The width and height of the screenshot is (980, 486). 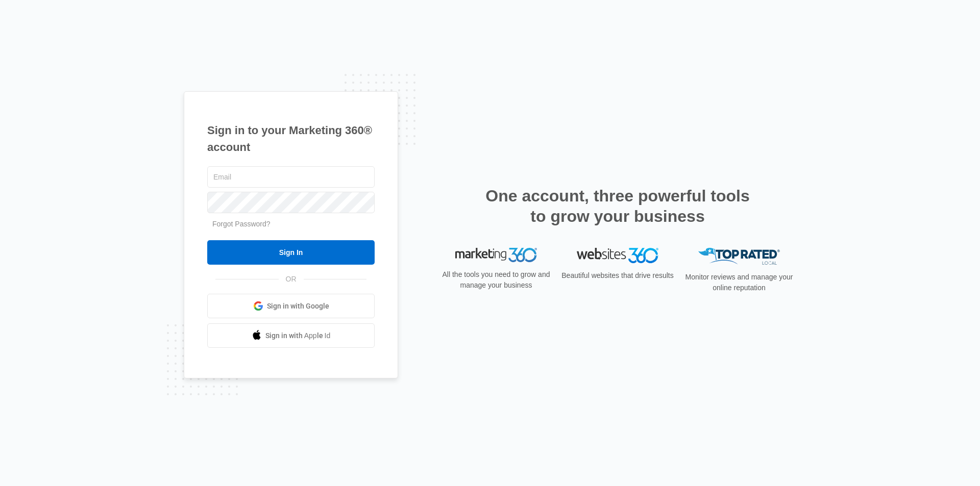 What do you see at coordinates (291, 177) in the screenshot?
I see `input: Email` at bounding box center [291, 177].